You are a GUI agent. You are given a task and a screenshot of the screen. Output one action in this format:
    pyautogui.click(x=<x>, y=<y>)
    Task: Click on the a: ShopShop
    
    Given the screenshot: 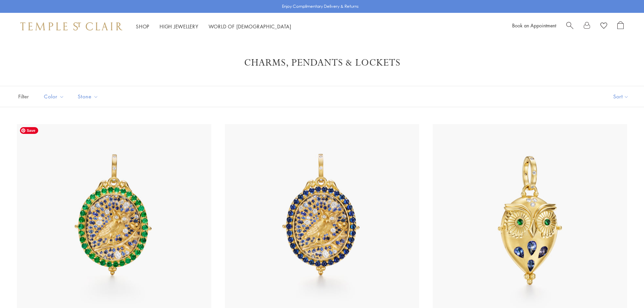 What is the action you would take?
    pyautogui.click(x=143, y=27)
    